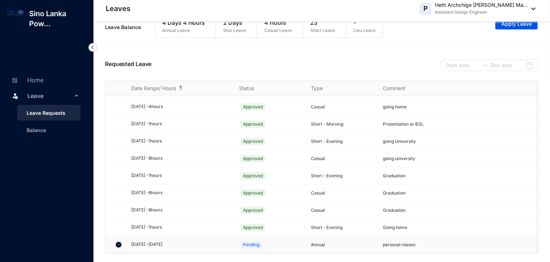 The height and width of the screenshot is (262, 550). I want to click on img: dropdown-black.8e83cc76930a90b1a4fdb6d089b7bf3a.svg, so click(532, 9).